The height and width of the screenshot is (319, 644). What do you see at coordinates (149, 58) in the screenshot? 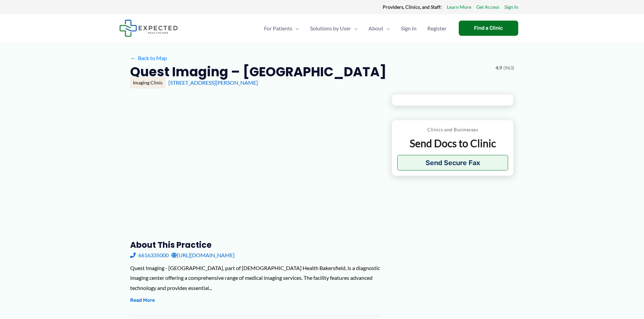
I see `a: ←Back to Map` at bounding box center [149, 58].